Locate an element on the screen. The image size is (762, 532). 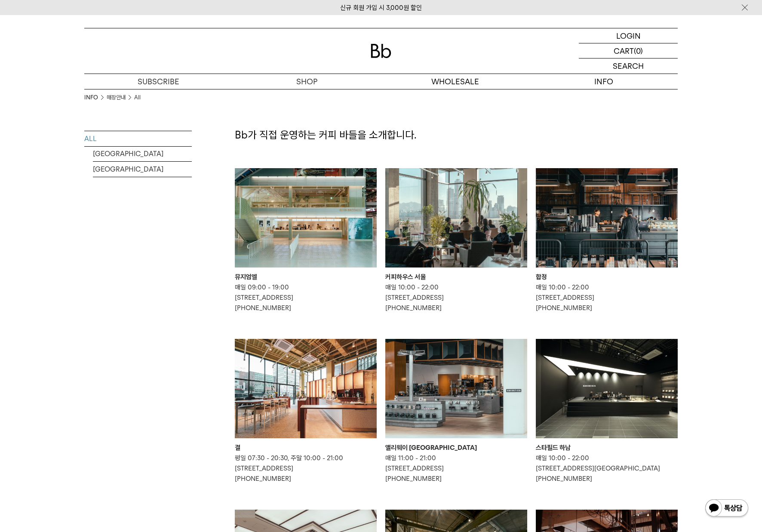
a: 신규 회원 가입 시 3,000원 할인 is located at coordinates (381, 8).